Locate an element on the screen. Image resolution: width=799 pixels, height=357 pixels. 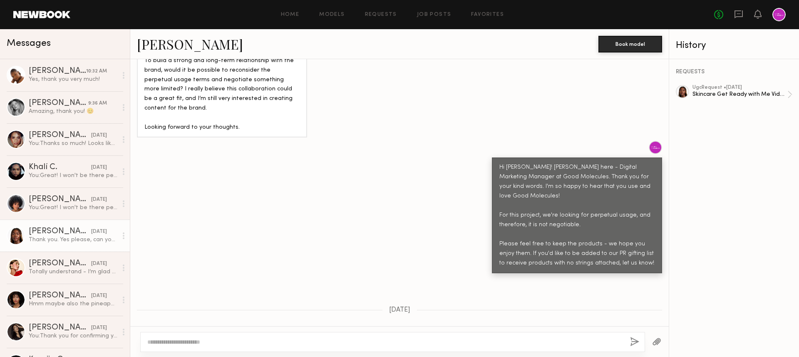
a: Book model is located at coordinates (630, 43).